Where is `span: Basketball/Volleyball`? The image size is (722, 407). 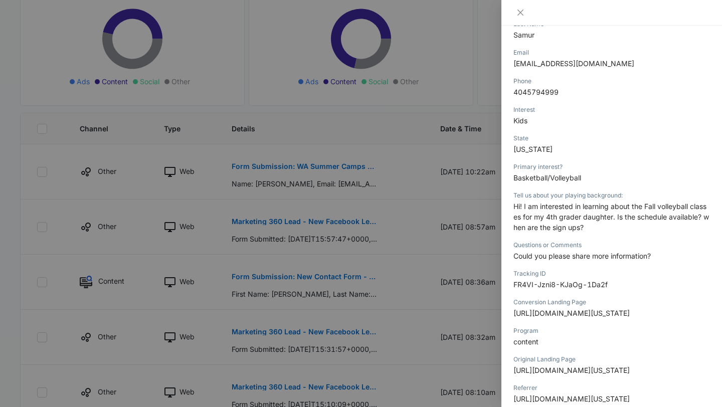
span: Basketball/Volleyball is located at coordinates (547, 177).